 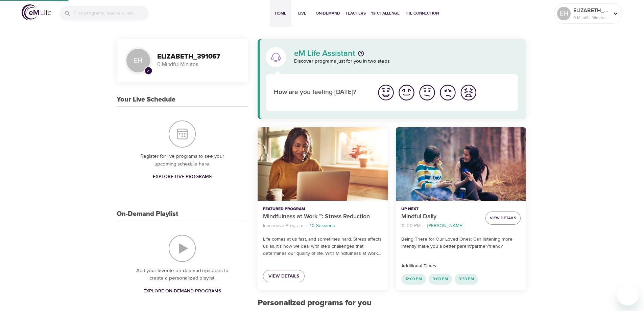 I want to click on p: ELIZABETH_391067, so click(x=591, y=11).